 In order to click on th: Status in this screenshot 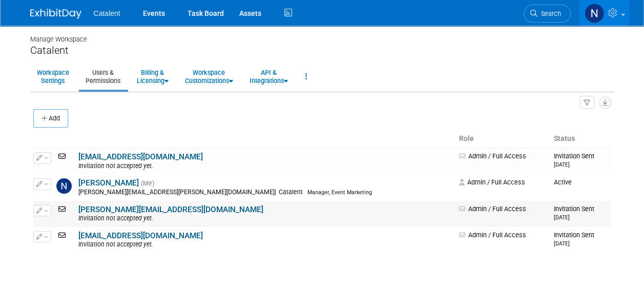, I will do `click(580, 139)`.